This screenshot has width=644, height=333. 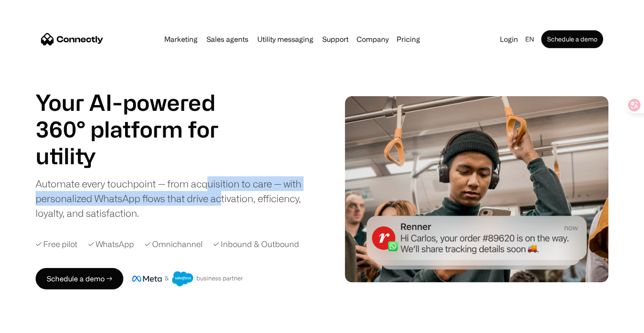 I want to click on h1: utility, so click(x=138, y=156).